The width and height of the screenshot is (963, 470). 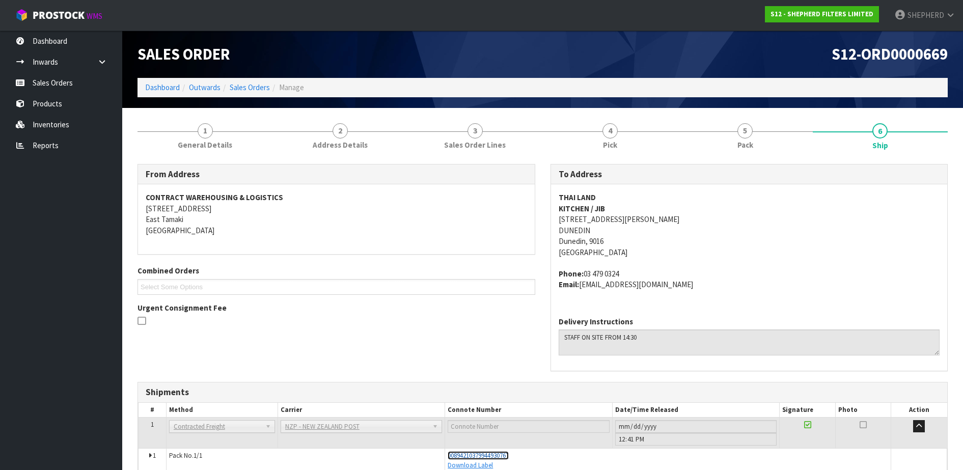 I want to click on a: 00894210379944930767, so click(x=478, y=455).